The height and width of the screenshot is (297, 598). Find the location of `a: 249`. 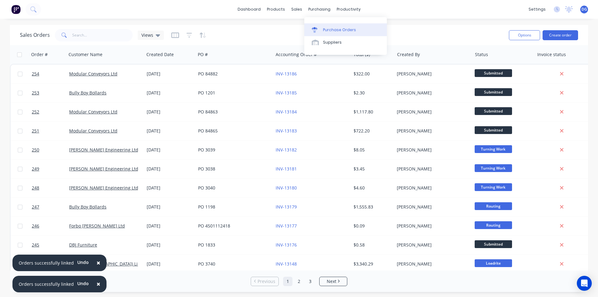

a: 249 is located at coordinates (50, 169).